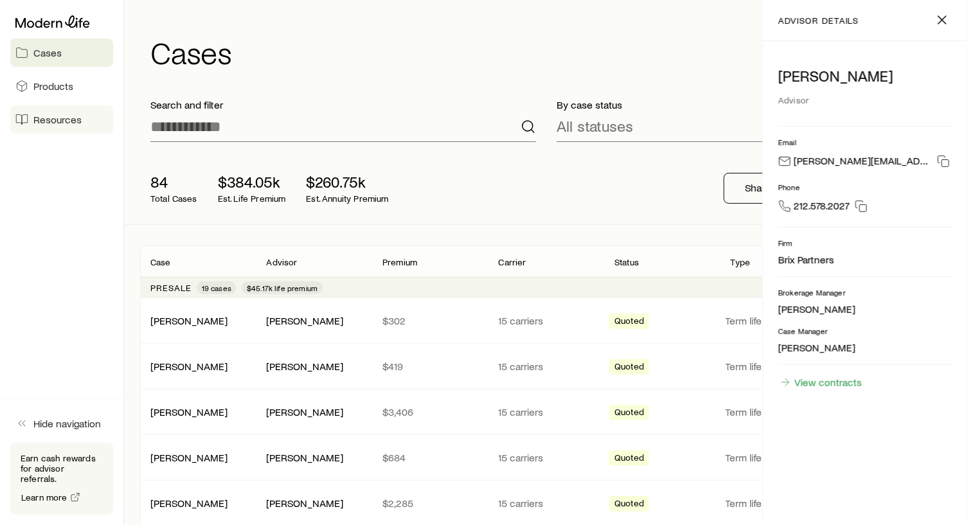  What do you see at coordinates (821, 208) in the screenshot?
I see `span: 212.578.2027` at bounding box center [821, 208].